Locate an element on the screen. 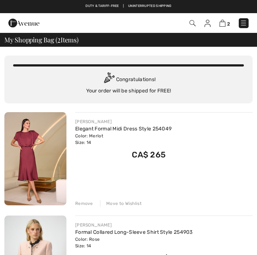  img: My Info is located at coordinates (207, 23).